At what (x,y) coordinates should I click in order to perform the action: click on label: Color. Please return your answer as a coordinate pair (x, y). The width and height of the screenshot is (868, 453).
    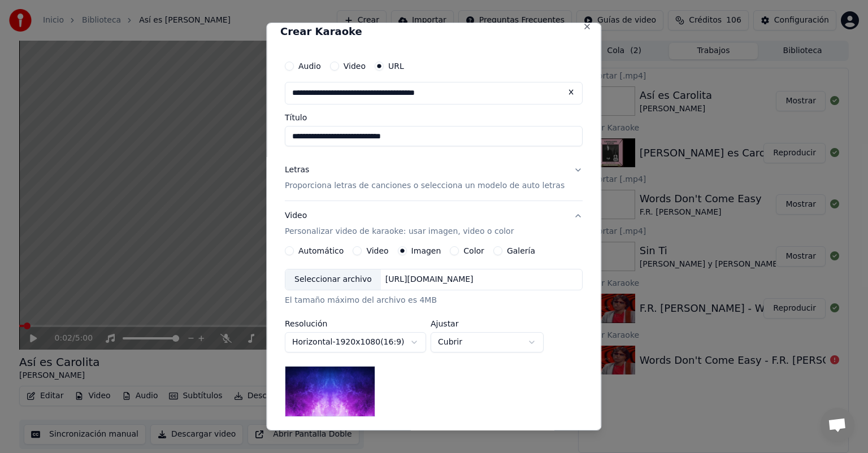
    Looking at the image, I should click on (474, 251).